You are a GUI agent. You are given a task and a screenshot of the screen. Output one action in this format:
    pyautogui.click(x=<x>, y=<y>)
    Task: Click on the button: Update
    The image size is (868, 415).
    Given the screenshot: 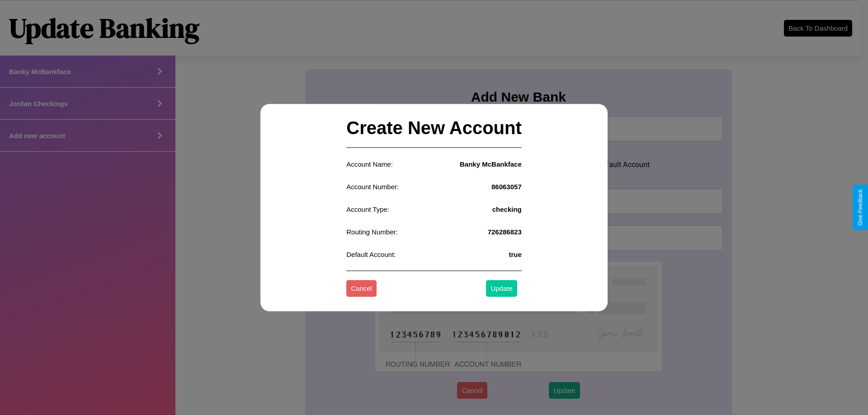 What is the action you would take?
    pyautogui.click(x=501, y=289)
    